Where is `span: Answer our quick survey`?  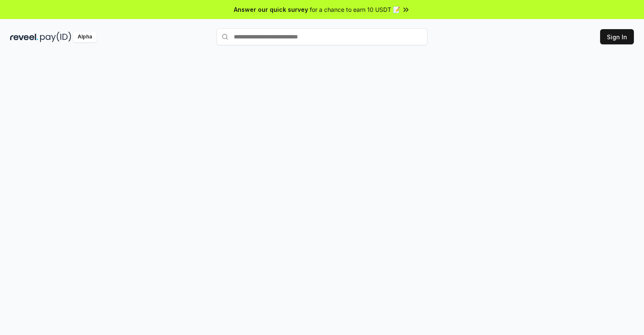
span: Answer our quick survey is located at coordinates (271, 9).